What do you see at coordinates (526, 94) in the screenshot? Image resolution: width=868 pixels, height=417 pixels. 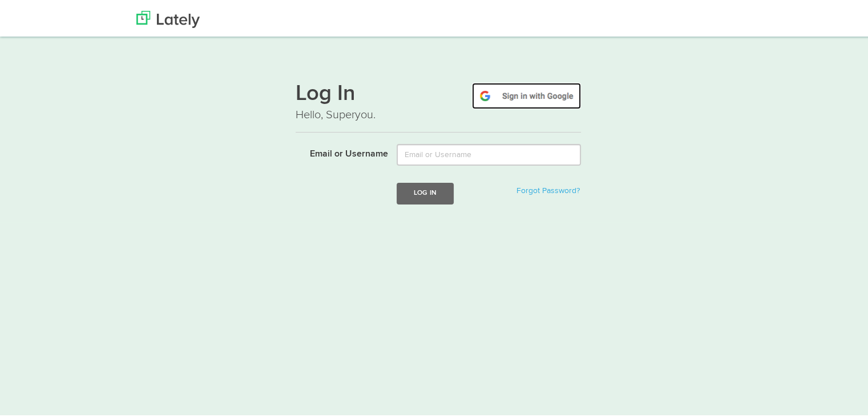 I see `img: google-signin.png` at bounding box center [526, 94].